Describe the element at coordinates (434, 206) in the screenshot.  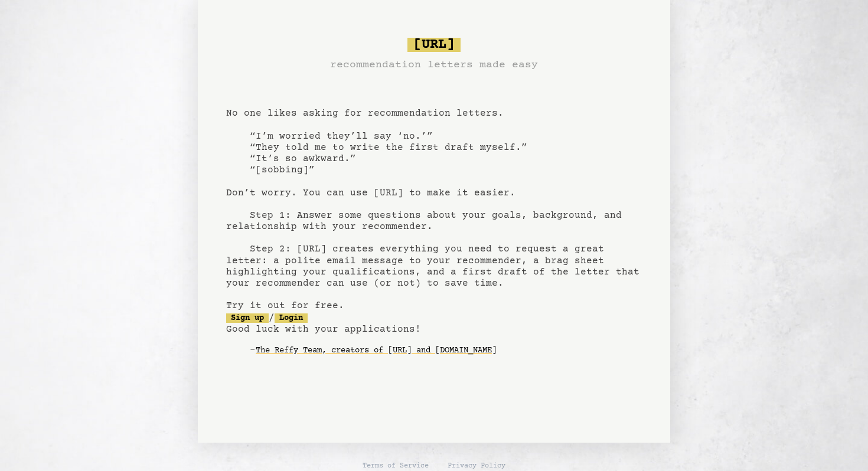
I see `pre: No one likes asking for recommendation letters. “I’m worried they’ll say ‘no.’” “They told me to ...` at that location.